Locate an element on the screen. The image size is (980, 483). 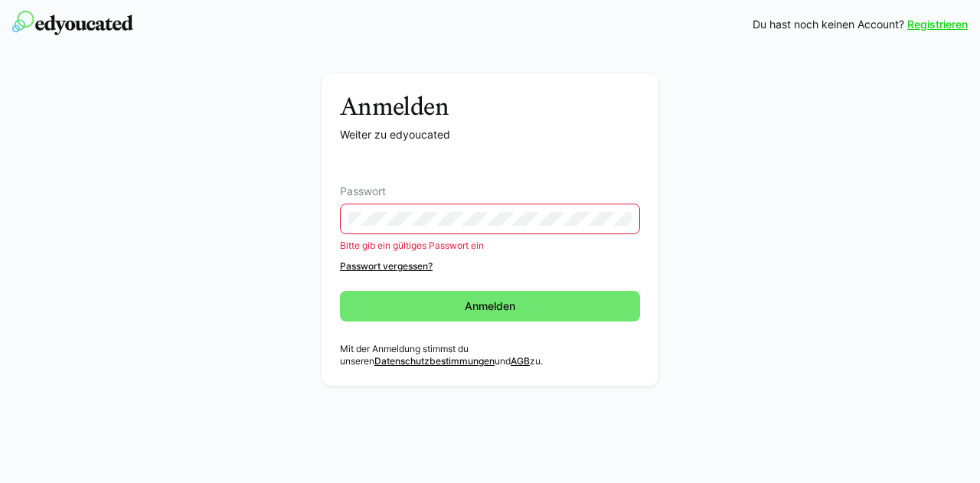
span: Passwort is located at coordinates (363, 191).